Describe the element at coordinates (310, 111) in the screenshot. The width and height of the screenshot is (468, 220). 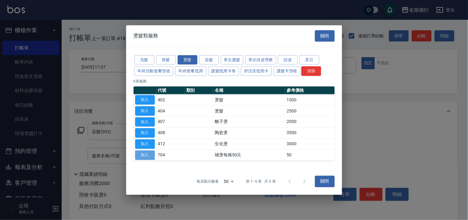
I see `td: 2500` at that location.